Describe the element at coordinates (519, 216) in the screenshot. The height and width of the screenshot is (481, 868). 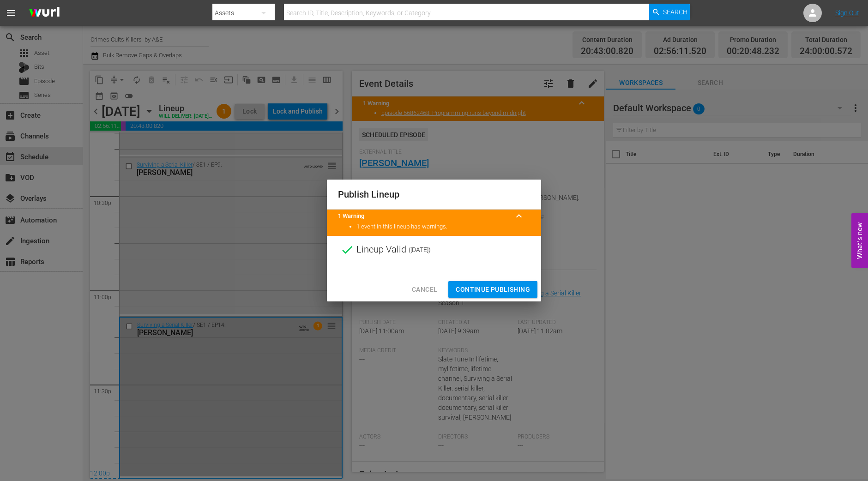
I see `button: keyboard_arrow_up` at that location.